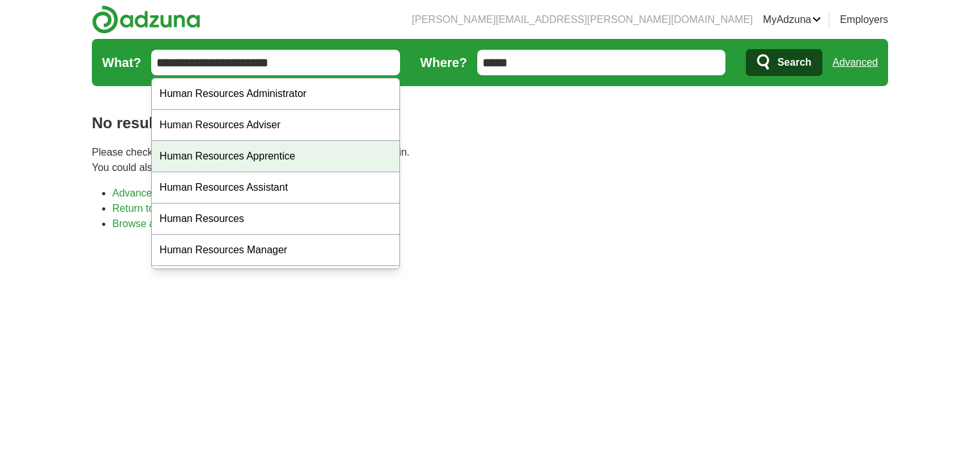 The image size is (980, 474). Describe the element at coordinates (276, 125) in the screenshot. I see `div: Human Resources Adviser` at that location.